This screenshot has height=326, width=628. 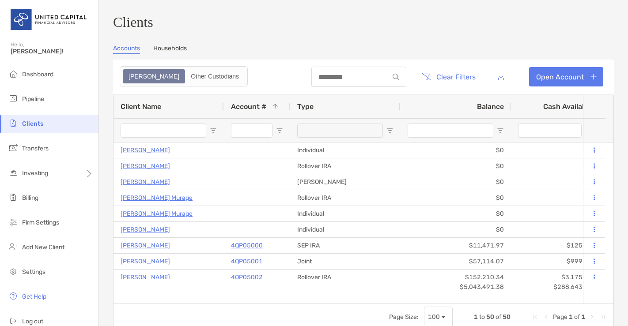 What do you see at coordinates (49, 19) in the screenshot?
I see `img: United Capital Logo` at bounding box center [49, 19].